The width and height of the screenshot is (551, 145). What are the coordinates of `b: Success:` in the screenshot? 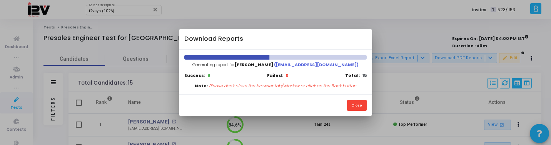 It's located at (195, 75).